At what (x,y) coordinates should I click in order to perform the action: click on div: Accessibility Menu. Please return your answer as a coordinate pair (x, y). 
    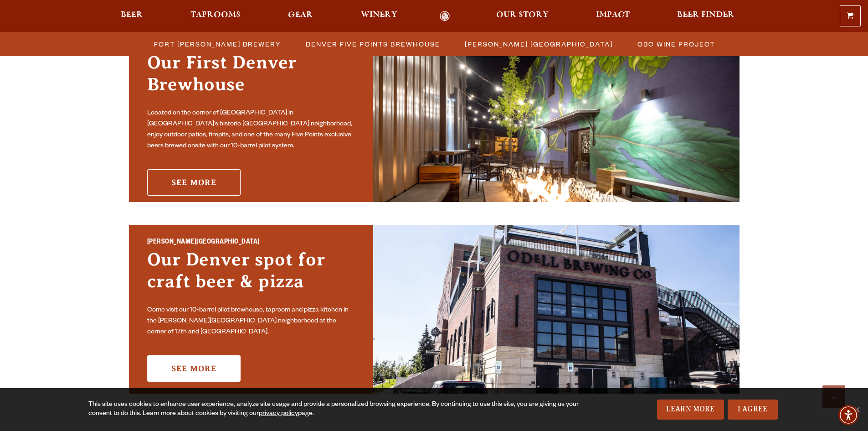
    Looking at the image, I should click on (849, 415).